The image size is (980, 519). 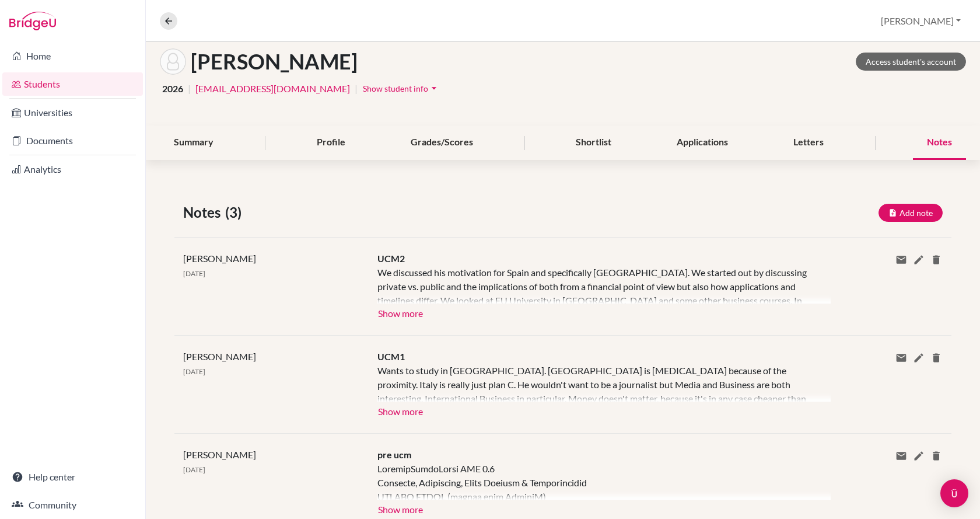 What do you see at coordinates (33, 21) in the screenshot?
I see `img: Bridge-U` at bounding box center [33, 21].